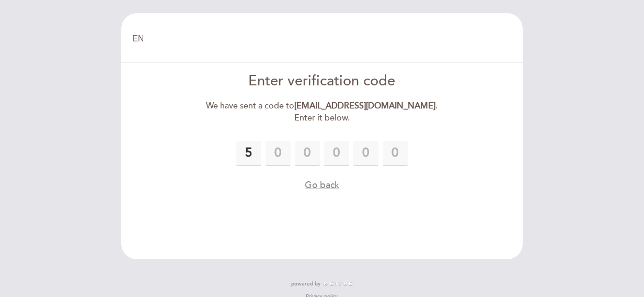  I want to click on button: Go back, so click(322, 185).